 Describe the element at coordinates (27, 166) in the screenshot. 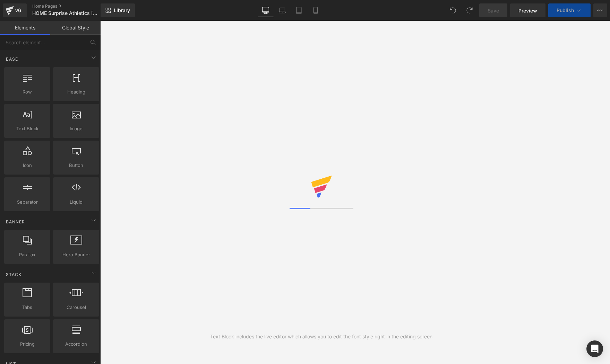

I see `span: Icon` at that location.